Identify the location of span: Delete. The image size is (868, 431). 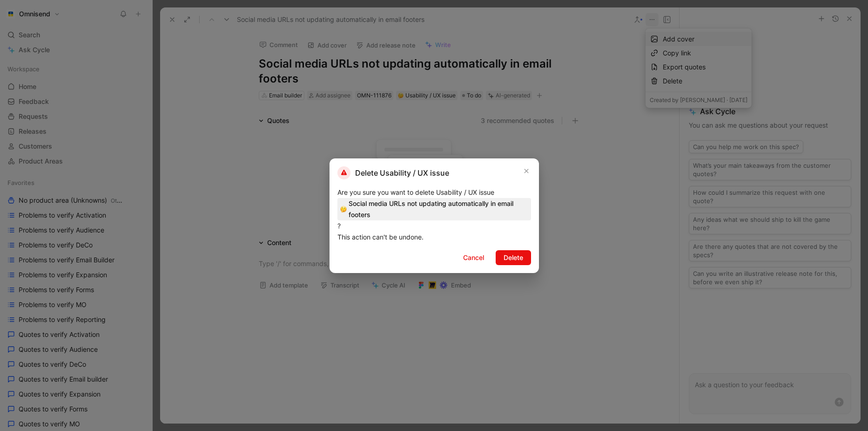
(513, 258).